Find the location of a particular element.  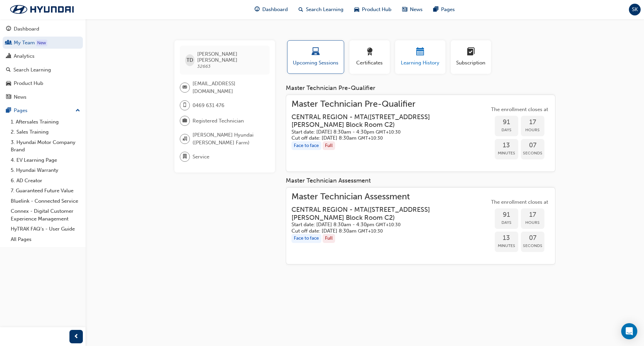

div: Dashboard is located at coordinates (26, 29).